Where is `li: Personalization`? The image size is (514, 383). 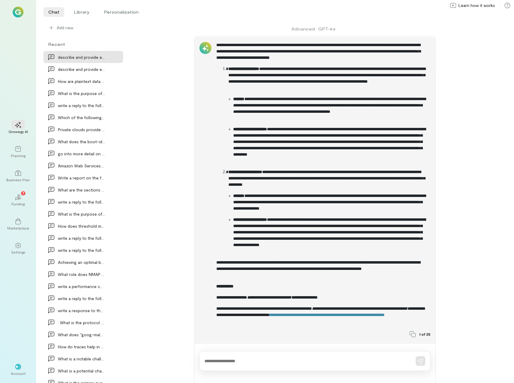 li: Personalization is located at coordinates (121, 12).